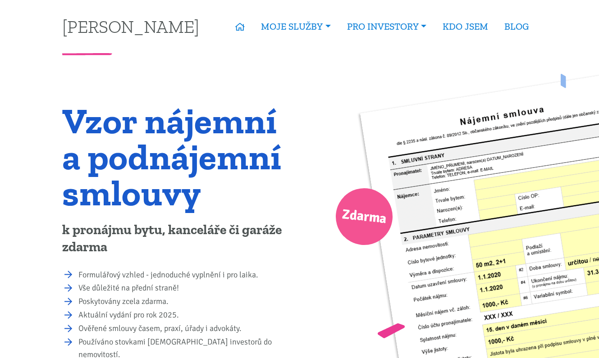  Describe the element at coordinates (465, 27) in the screenshot. I see `a: KDO JSEM` at that location.